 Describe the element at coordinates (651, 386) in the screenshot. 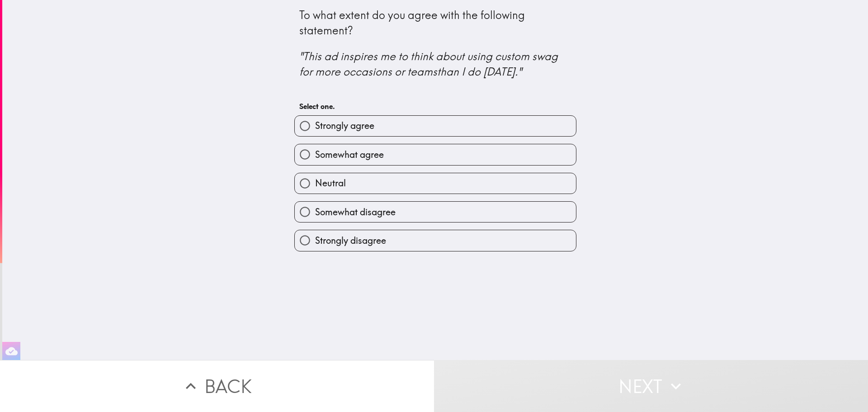

I see `button: Next` at that location.